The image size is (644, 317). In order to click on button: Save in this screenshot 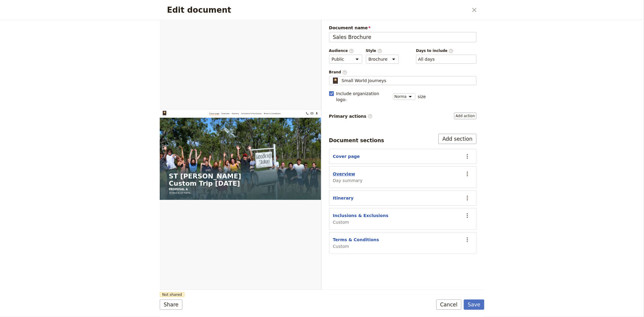, I will do `click(474, 305)`.